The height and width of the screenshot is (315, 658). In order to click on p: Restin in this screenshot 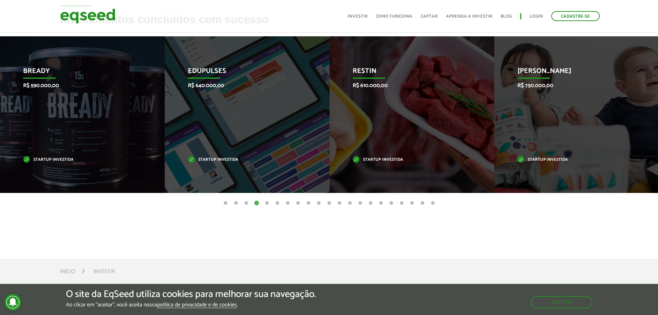, I will do `click(407, 73)`.